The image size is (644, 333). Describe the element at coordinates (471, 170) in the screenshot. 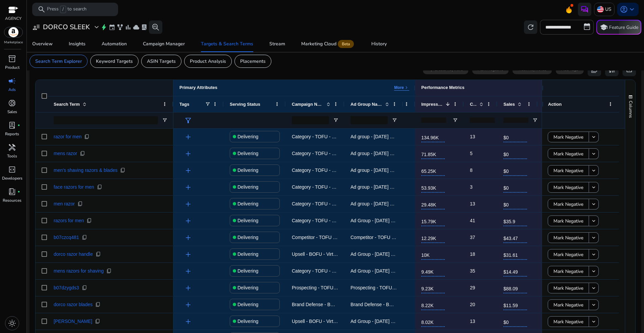

I see `p: 8` at that location.